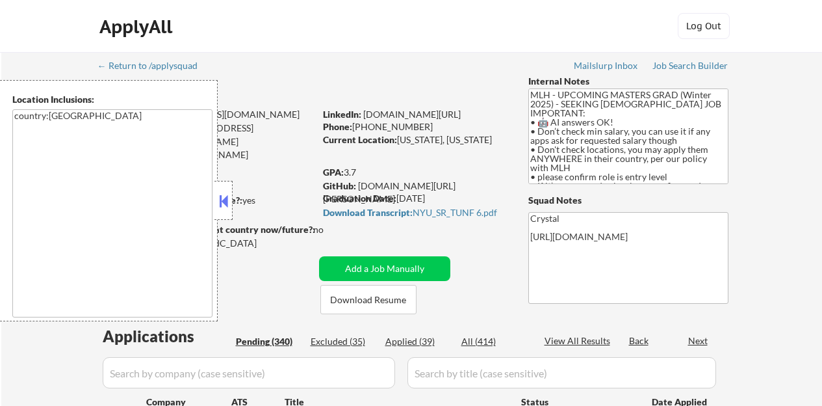  I want to click on div: Excluded (35), so click(343, 341).